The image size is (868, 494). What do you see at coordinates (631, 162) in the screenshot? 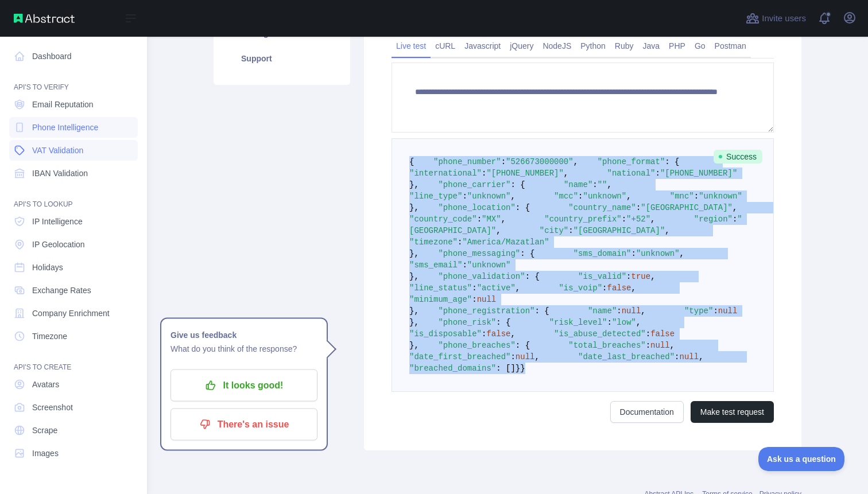
I see `span: "phone_format"` at bounding box center [631, 162].